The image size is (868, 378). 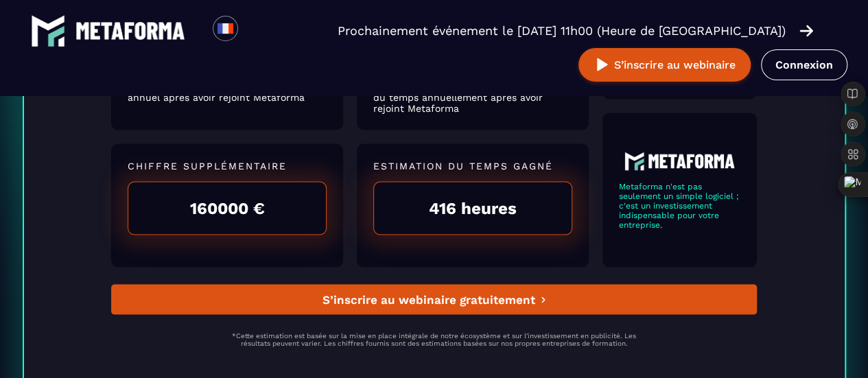 I want to click on img: fr, so click(x=225, y=28).